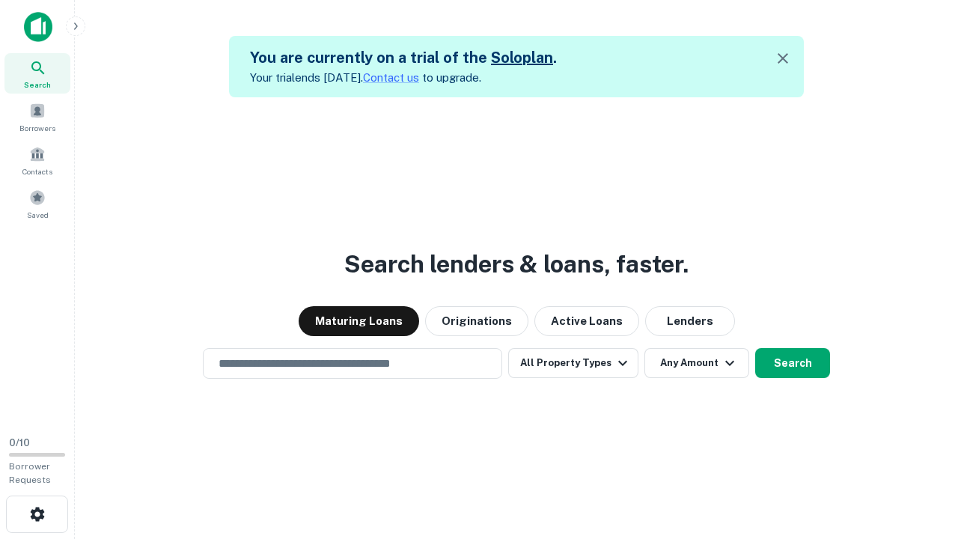 The image size is (958, 539). What do you see at coordinates (37, 73) in the screenshot?
I see `div: Search` at bounding box center [37, 73].